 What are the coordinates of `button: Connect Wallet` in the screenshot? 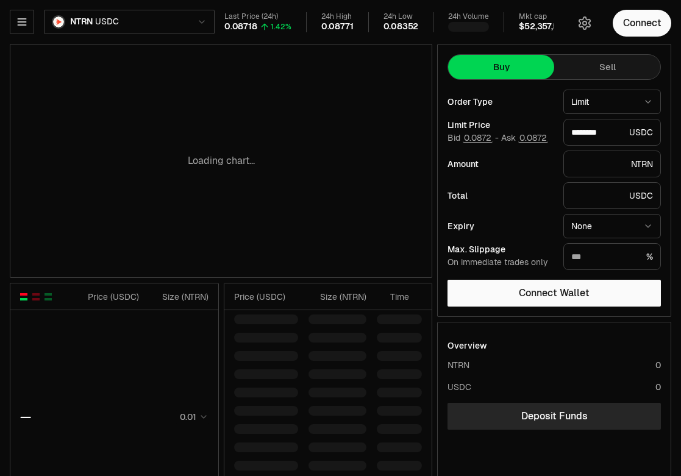 It's located at (554, 293).